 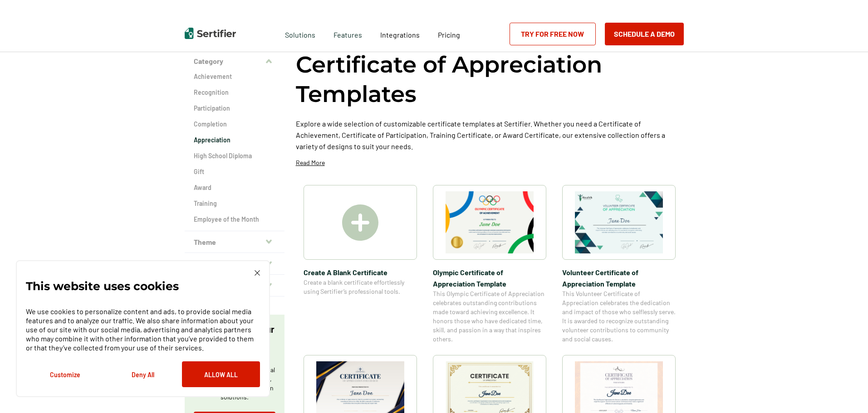 I want to click on p: We use cookies to personalize content and ads, to provide social media features and to analyze ou..., so click(x=143, y=329).